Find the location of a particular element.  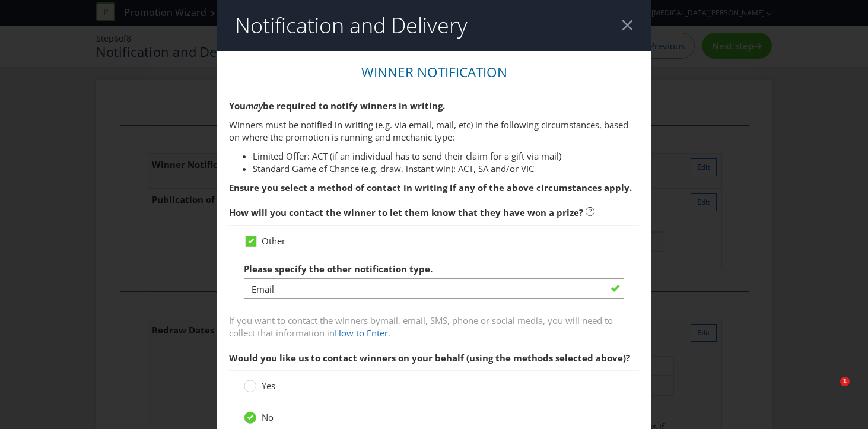

span: mail, email, SMS, phone or social media is located at coordinates (461, 320).